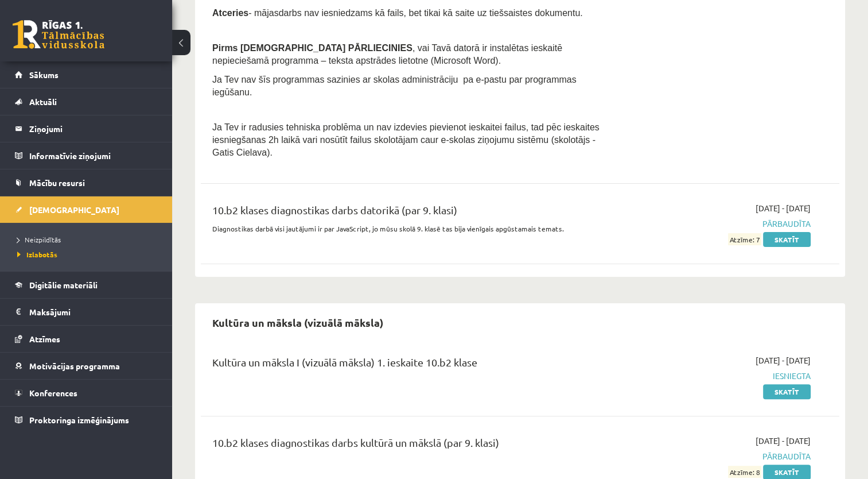 The height and width of the screenshot is (479, 868). Describe the element at coordinates (86, 183) in the screenshot. I see `a: Mācību resursi` at that location.